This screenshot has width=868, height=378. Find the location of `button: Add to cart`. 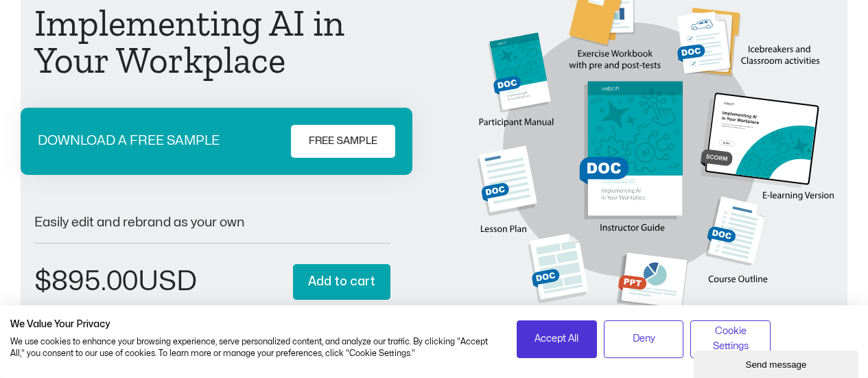

button: Add to cart is located at coordinates (342, 282).